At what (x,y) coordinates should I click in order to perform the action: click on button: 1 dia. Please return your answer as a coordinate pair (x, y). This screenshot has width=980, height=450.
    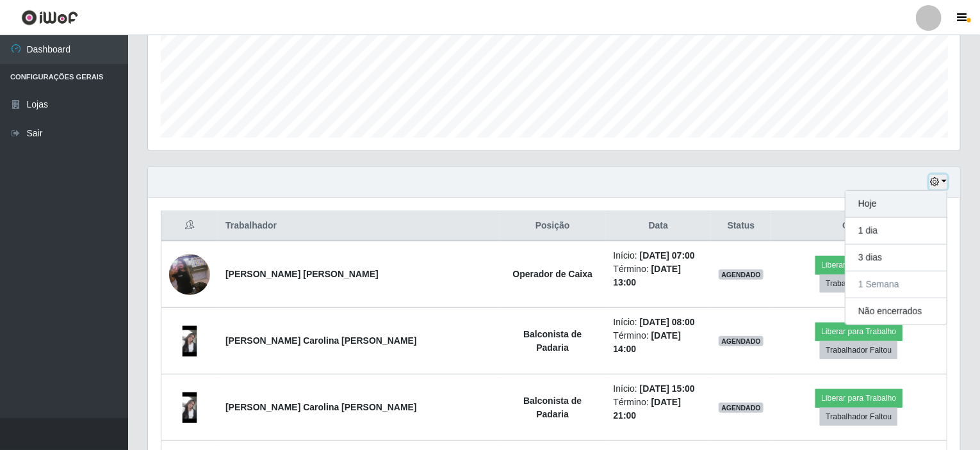
    Looking at the image, I should click on (896, 231).